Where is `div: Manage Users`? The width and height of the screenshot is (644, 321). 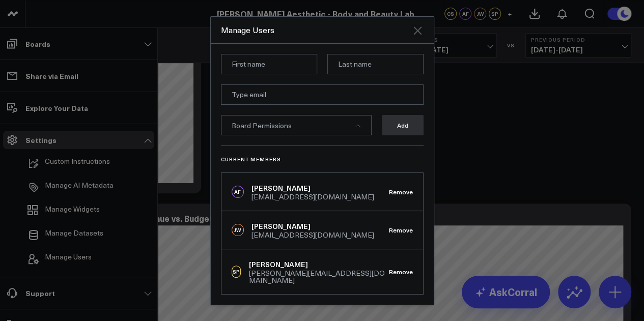 div: Manage Users is located at coordinates (316, 30).